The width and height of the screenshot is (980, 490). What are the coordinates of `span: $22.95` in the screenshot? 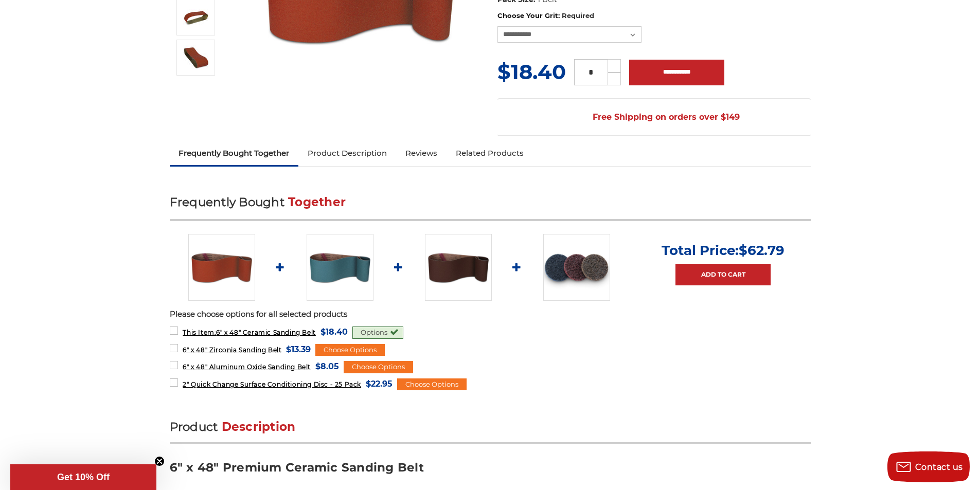 It's located at (379, 384).